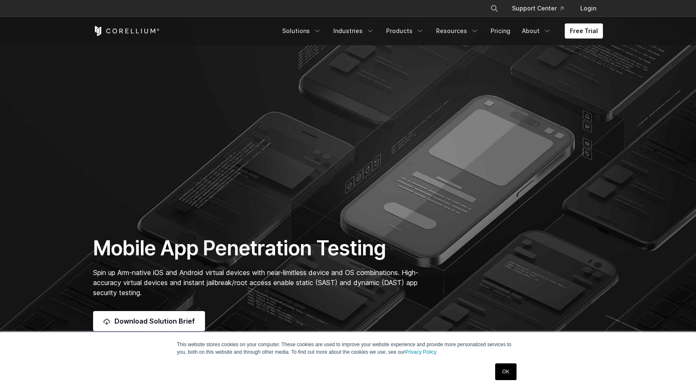 The width and height of the screenshot is (696, 391). I want to click on button: Search, so click(494, 8).